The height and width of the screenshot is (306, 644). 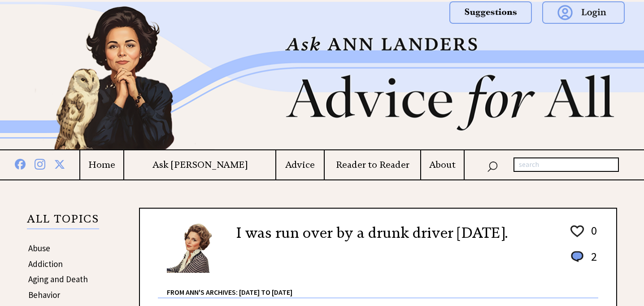 I want to click on img: instagram%20blue.png, so click(x=40, y=163).